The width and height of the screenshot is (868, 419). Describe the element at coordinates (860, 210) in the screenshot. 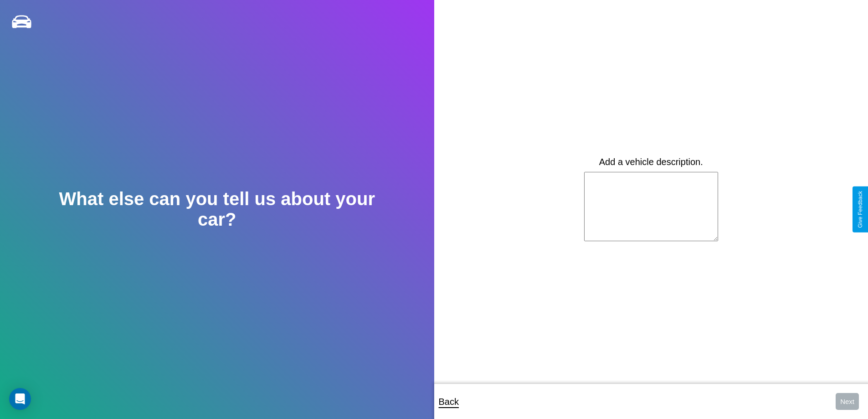

I see `div: Give Feedback` at that location.